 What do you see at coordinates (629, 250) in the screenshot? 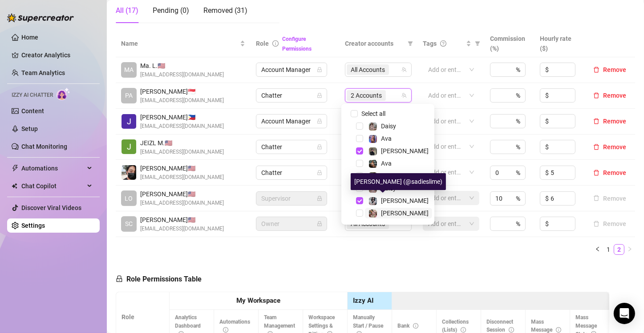
I see `button: right` at bounding box center [629, 250].